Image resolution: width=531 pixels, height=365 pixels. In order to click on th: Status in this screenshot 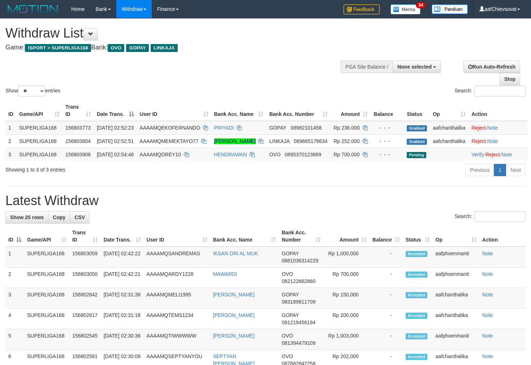, I will do `click(416, 110)`.